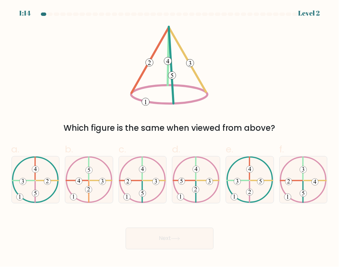 The width and height of the screenshot is (339, 267). I want to click on div: Which figure is the same when viewed from above?, so click(170, 128).